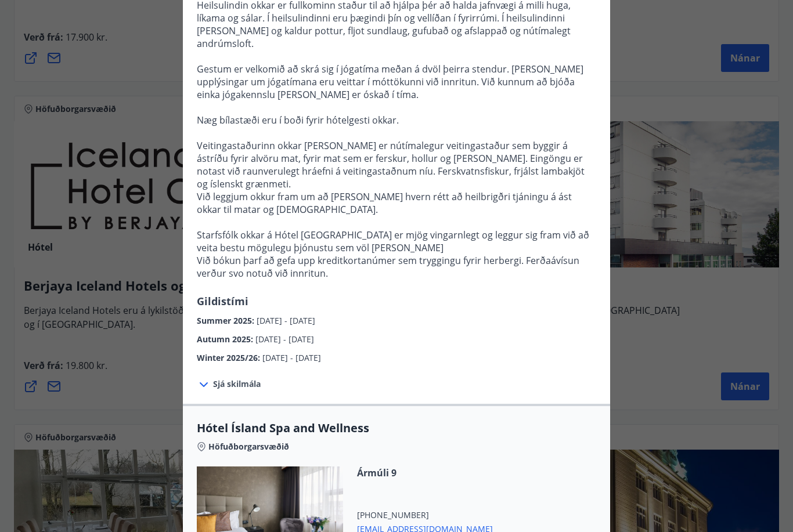  Describe the element at coordinates (396, 120) in the screenshot. I see `p: Næg bílastæði eru í boði fyrir hótelgesti okkar.` at that location.